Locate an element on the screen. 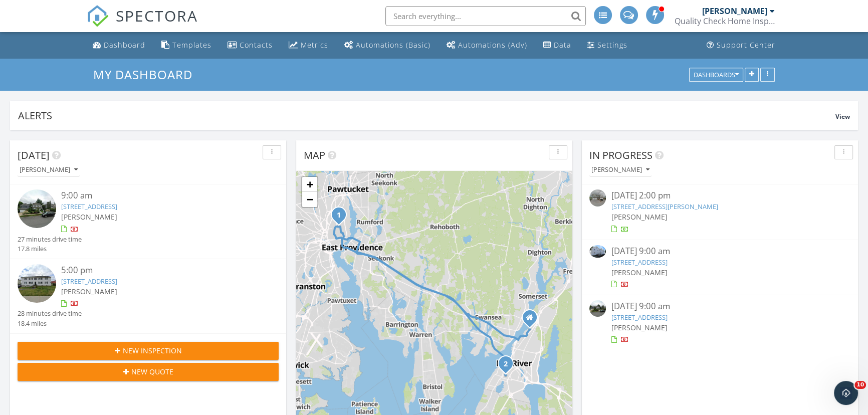 This screenshot has height=415, width=868. a: Dashboard is located at coordinates (119, 45).